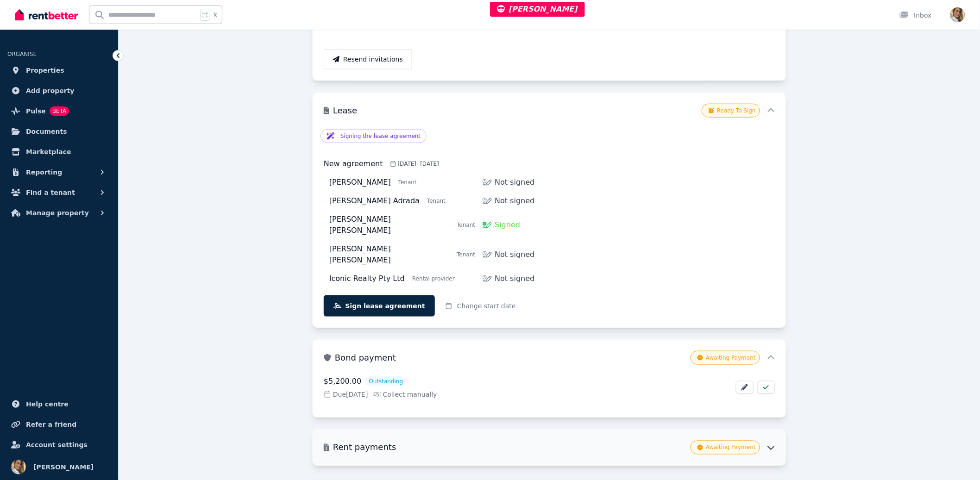  What do you see at coordinates (36, 111) in the screenshot?
I see `span: Pulse` at bounding box center [36, 111].